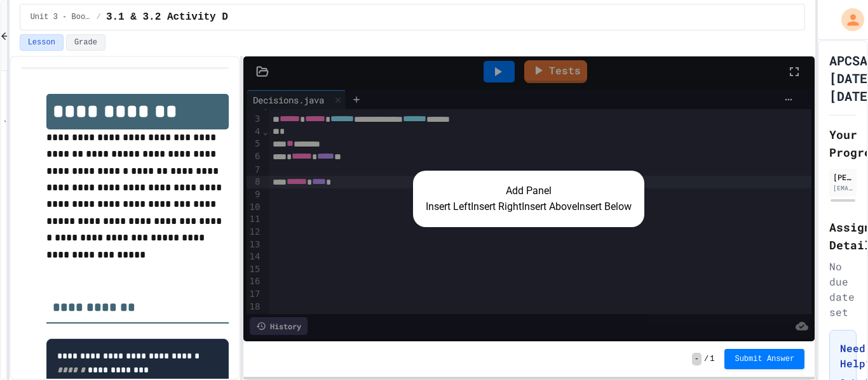  I want to click on span: 3.1 & 3.2 Activity D, so click(167, 17).